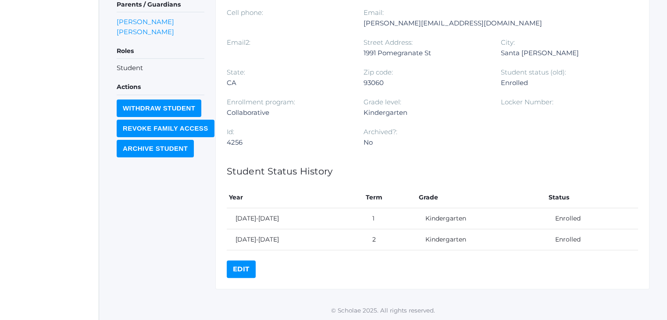 This screenshot has height=320, width=667. I want to click on div: Collaborative, so click(289, 113).